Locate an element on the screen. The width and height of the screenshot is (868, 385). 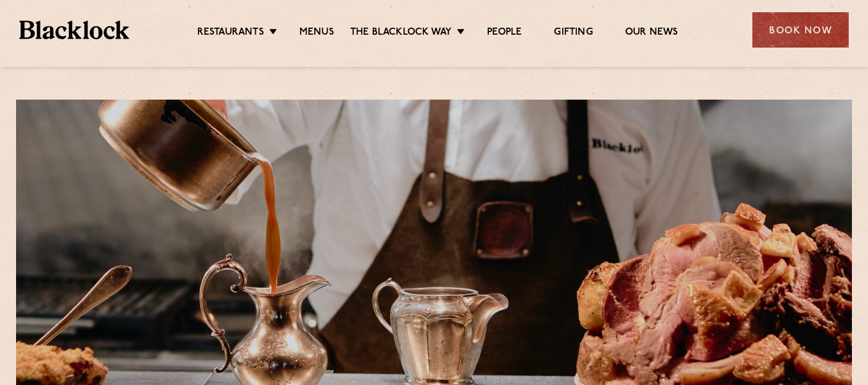
a: Our News is located at coordinates (652, 34).